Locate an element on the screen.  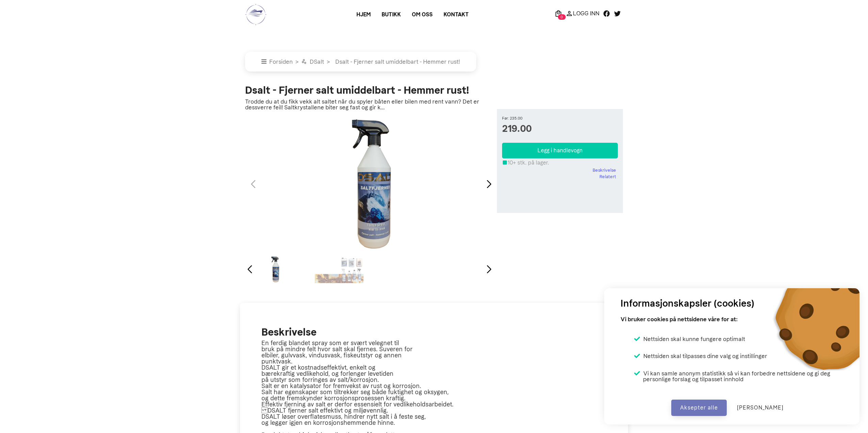
img: logo is located at coordinates (256, 14).